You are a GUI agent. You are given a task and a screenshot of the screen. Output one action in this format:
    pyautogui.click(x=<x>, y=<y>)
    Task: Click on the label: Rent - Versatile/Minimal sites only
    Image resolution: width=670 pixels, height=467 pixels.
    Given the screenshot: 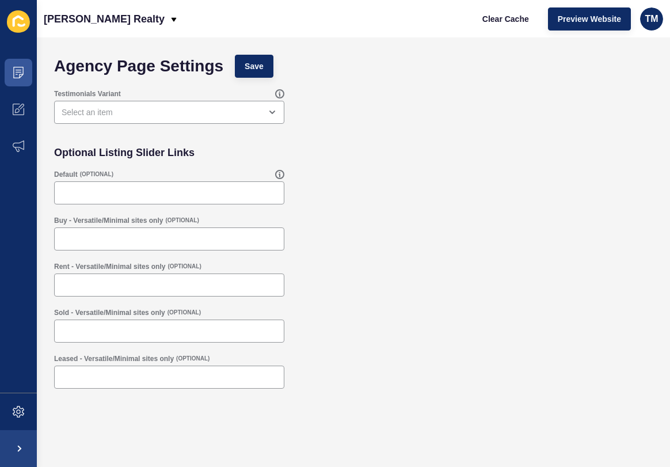 What is the action you would take?
    pyautogui.click(x=109, y=266)
    